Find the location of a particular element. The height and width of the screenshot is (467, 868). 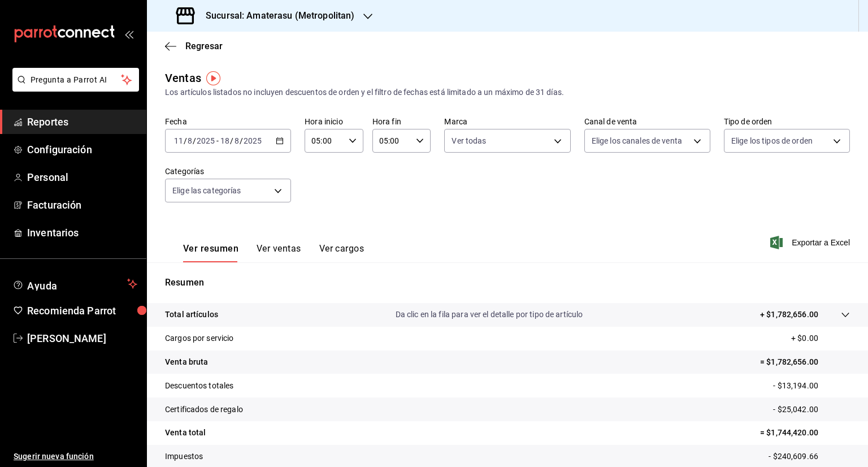

p: - $240,609.66 is located at coordinates (809, 456).